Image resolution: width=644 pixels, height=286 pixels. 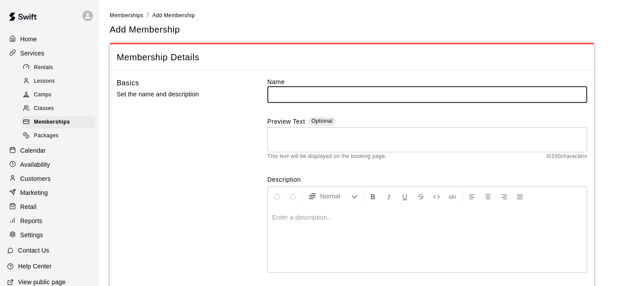 I want to click on span: Packages, so click(x=46, y=136).